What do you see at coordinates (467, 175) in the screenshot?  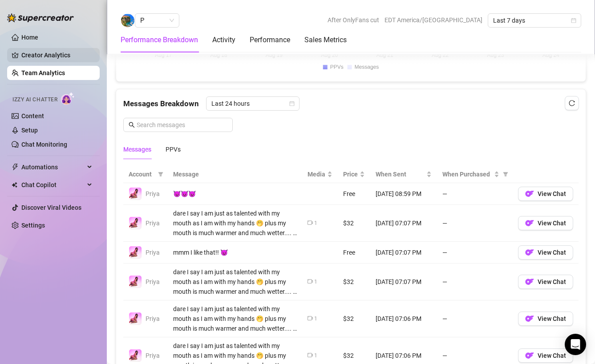 I see `span: When Purchased` at bounding box center [467, 175].